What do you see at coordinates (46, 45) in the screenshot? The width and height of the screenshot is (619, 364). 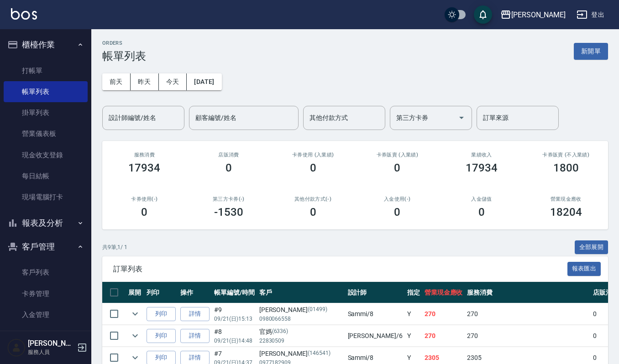 I see `button: 櫃檯作業` at bounding box center [46, 45].